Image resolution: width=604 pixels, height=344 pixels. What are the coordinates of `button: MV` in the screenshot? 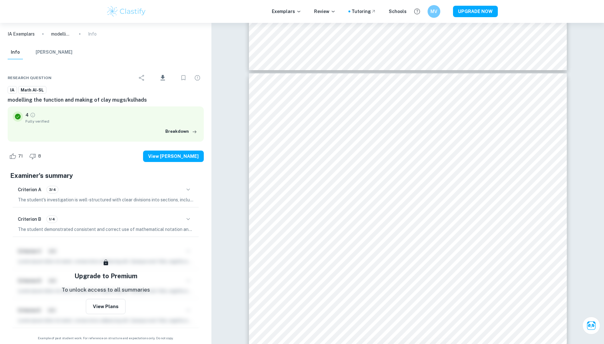 It's located at (434, 11).